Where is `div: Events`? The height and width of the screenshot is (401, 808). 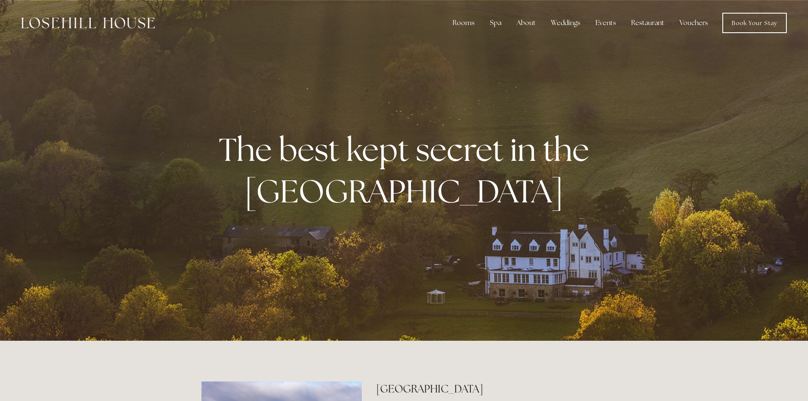 div: Events is located at coordinates (606, 23).